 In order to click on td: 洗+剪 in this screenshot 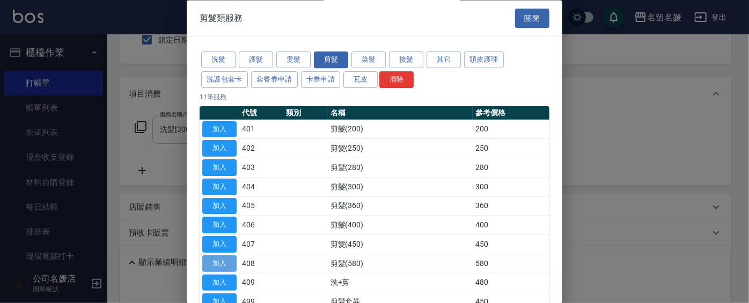, I will do `click(400, 283)`.